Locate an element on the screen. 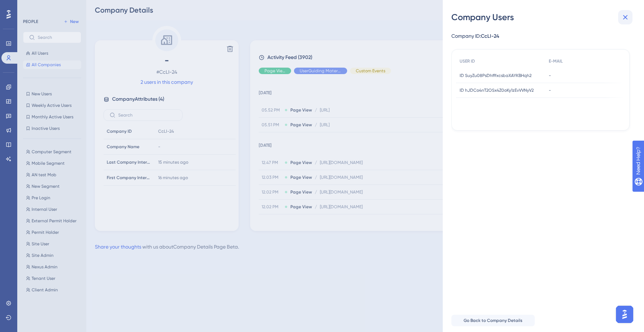  div: Company Users is located at coordinates (544, 17).